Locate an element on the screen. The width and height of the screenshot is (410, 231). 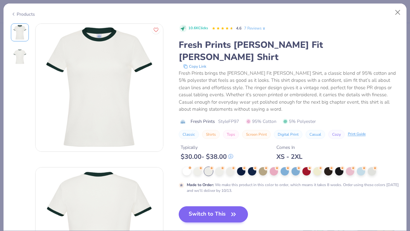
button: Like is located at coordinates (156, 30).